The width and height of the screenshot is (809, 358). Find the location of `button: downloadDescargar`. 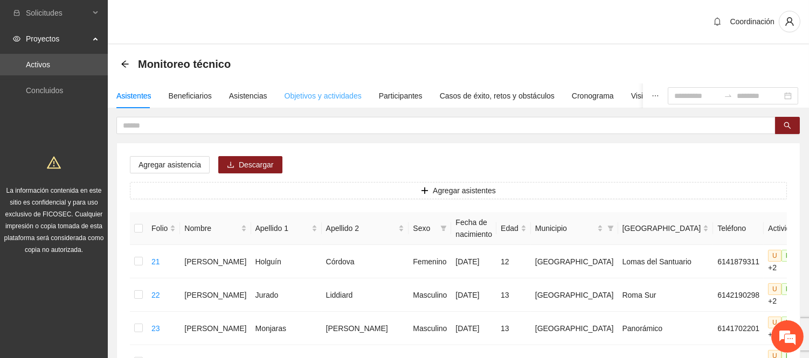

button: downloadDescargar is located at coordinates (250, 165).